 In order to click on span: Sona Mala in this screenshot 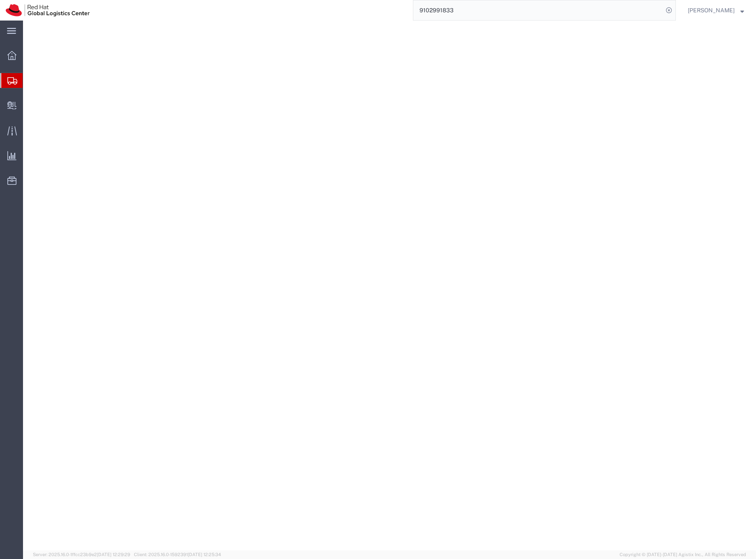, I will do `click(711, 11)`.